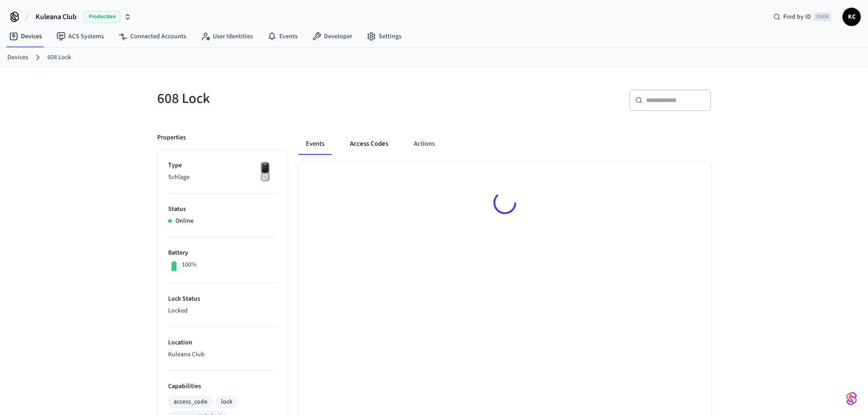 This screenshot has height=415, width=868. What do you see at coordinates (222, 343) in the screenshot?
I see `p: Location` at bounding box center [222, 343].